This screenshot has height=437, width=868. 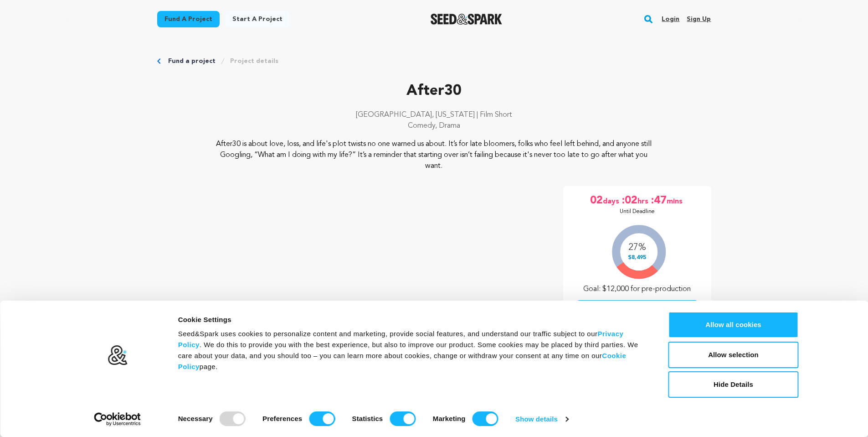 What do you see at coordinates (413, 320) in the screenshot?
I see `div: Cookie Settings` at bounding box center [413, 320].